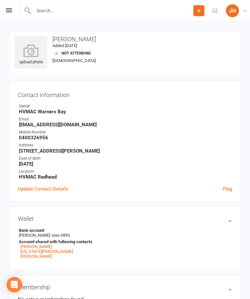 The height and width of the screenshot is (299, 250). What do you see at coordinates (125, 132) in the screenshot?
I see `div: Mobile Number` at bounding box center [125, 132].